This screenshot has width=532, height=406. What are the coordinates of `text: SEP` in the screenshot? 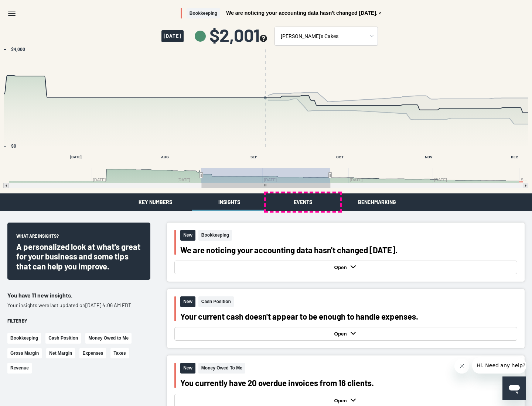 It's located at (254, 157).